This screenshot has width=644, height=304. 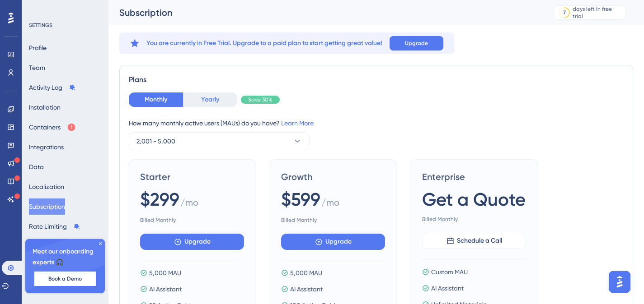 I want to click on span: You are currently in Free Trial. Upgrade to a paid plan to start getting great value!, so click(x=265, y=43).